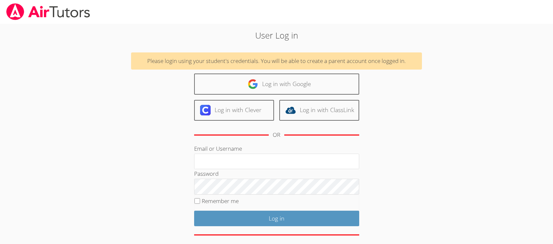 The image size is (553, 244). What do you see at coordinates (253, 84) in the screenshot?
I see `img: google-logo-50288ca7cdecda66e5e0955fdab243c47b7ad437acaf1139b6f446037453330a.svg` at bounding box center [253, 84].